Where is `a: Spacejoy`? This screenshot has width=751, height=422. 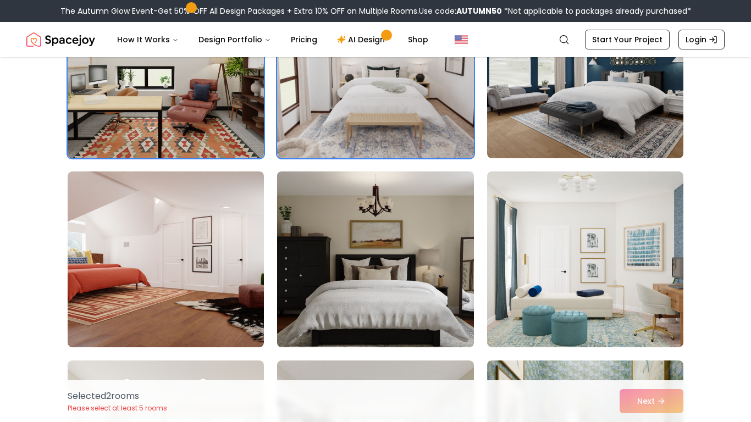
a: Spacejoy is located at coordinates (61, 40).